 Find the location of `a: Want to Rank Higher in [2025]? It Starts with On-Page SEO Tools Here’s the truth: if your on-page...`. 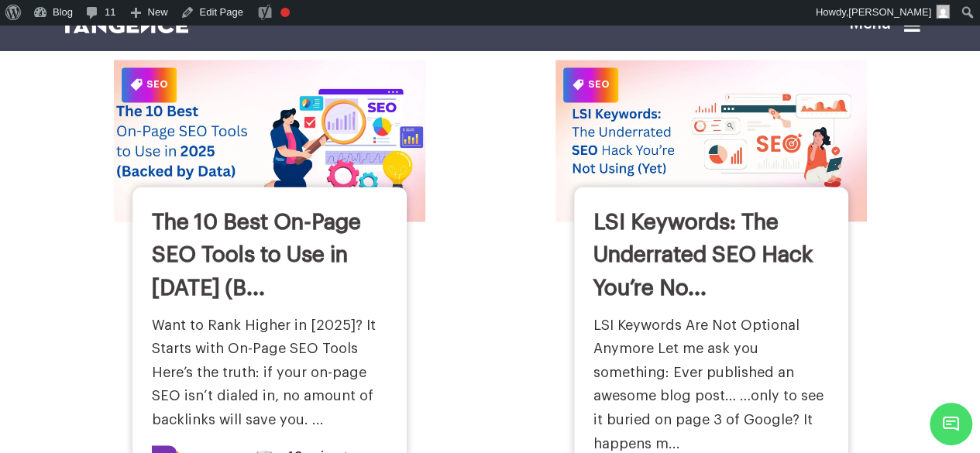

a: Want to Rank Higher in [2025]? It Starts with On-Page SEO Tools Here’s the truth: if your on-page... is located at coordinates (263, 372).